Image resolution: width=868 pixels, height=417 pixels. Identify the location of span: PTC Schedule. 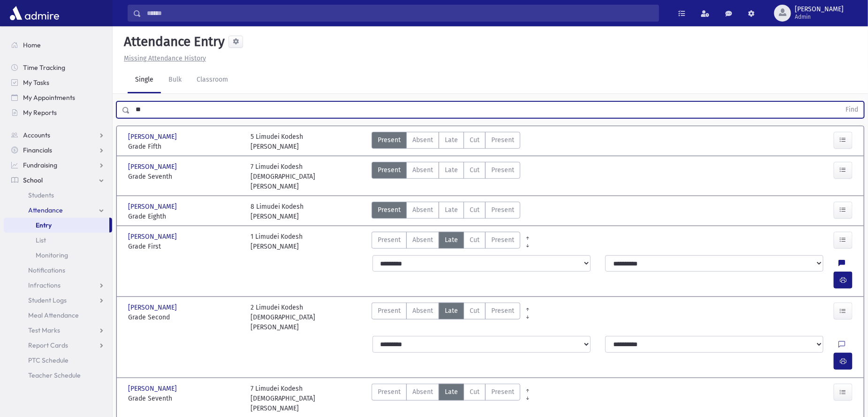
(48, 360).